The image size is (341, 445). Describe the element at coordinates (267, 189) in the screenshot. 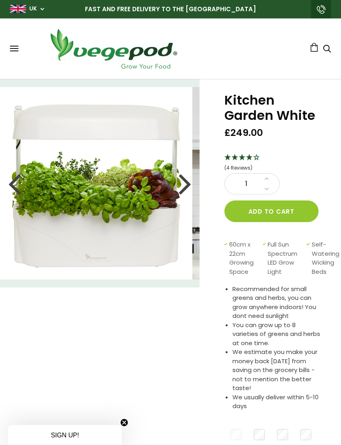

I see `a: Decrease quantity by 1` at that location.